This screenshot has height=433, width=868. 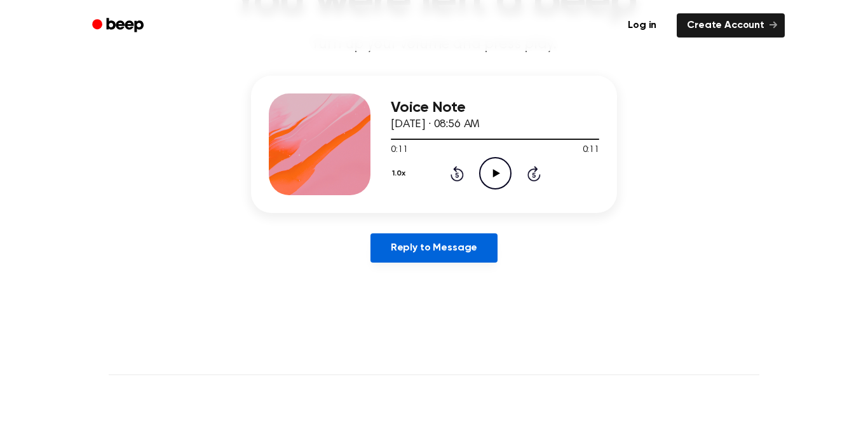 What do you see at coordinates (434, 248) in the screenshot?
I see `a: Reply to Message` at bounding box center [434, 248].